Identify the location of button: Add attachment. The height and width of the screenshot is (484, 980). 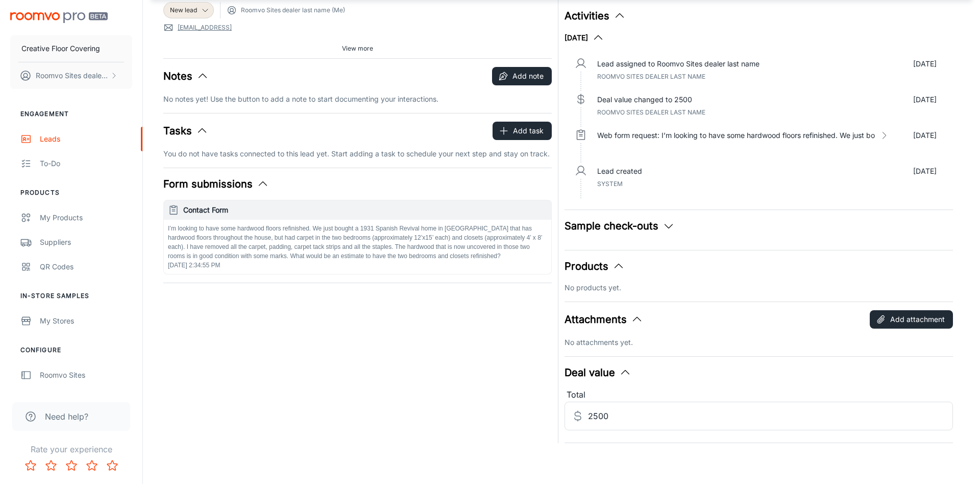
(910, 320).